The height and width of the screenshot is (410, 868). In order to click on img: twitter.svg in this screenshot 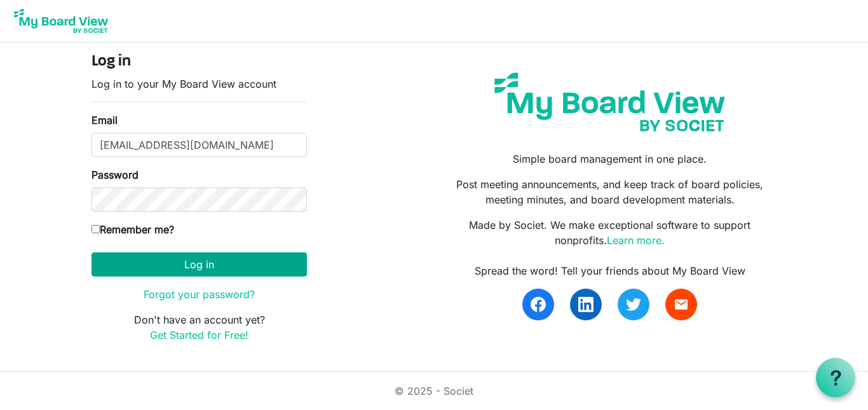, I will do `click(633, 305)`.